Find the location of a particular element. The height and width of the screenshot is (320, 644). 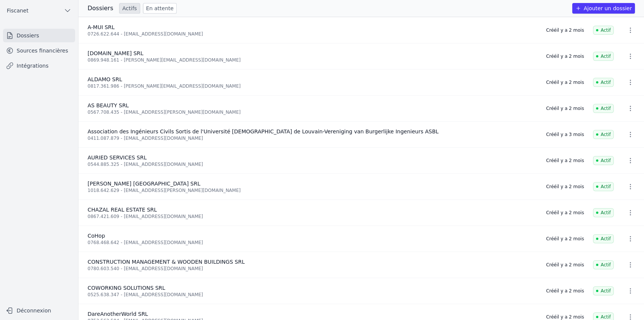

span: DareAnotherWorld SRL is located at coordinates (118, 314).